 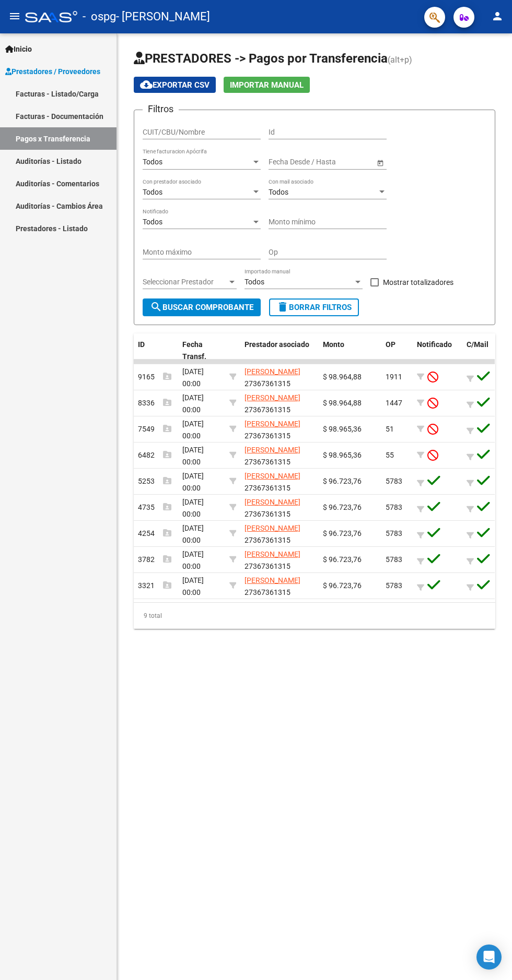 I want to click on span: (alt+p), so click(x=399, y=60).